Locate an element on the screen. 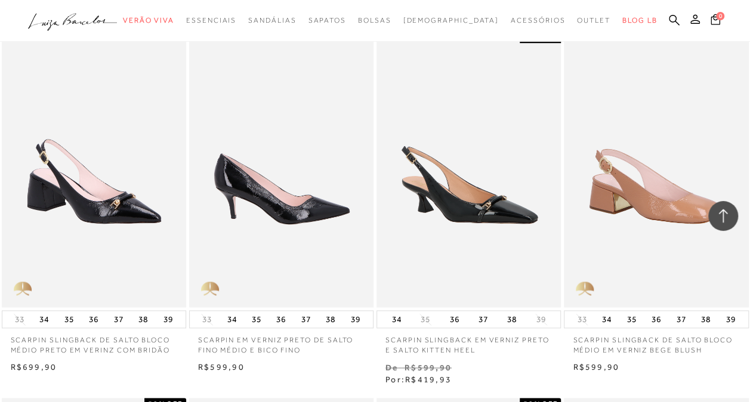 This screenshot has width=750, height=402. a: SCARPIN SLINGBACK EM VERNIZ PRETO E SALTO KITTEN HEEL is located at coordinates (468, 342).